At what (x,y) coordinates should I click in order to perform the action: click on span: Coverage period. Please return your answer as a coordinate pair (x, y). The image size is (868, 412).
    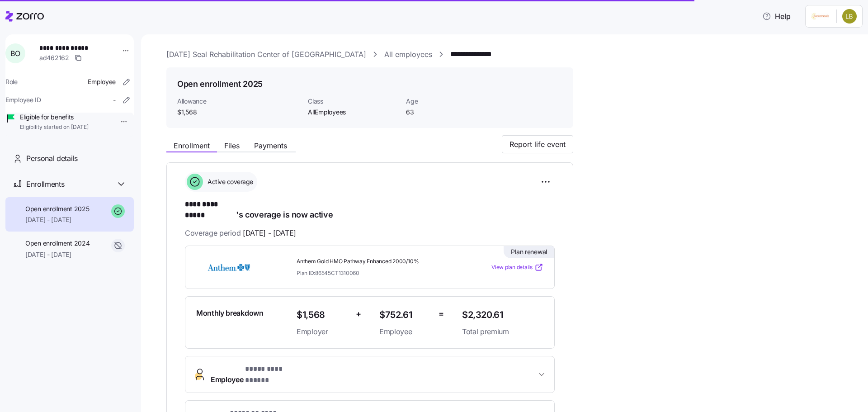
    Looking at the image, I should click on (241, 233).